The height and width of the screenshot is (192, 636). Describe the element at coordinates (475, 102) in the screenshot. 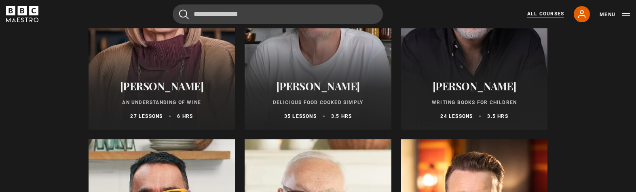

I see `p: Writing Books for Children` at that location.